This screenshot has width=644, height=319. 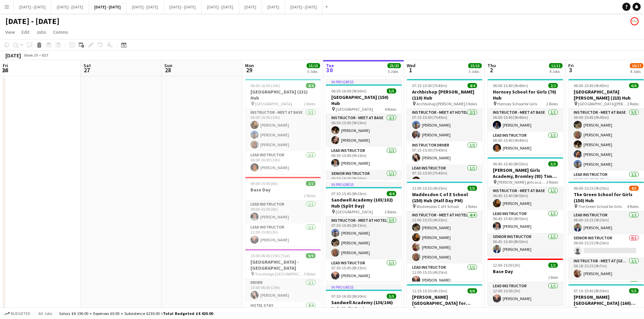 I want to click on span: Budgeted, so click(x=21, y=314).